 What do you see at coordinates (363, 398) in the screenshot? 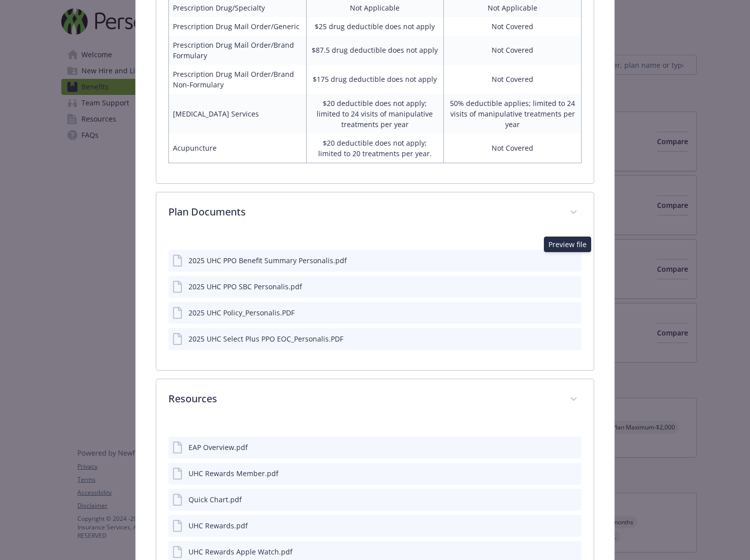
I see `p: Resources` at bounding box center [363, 398].